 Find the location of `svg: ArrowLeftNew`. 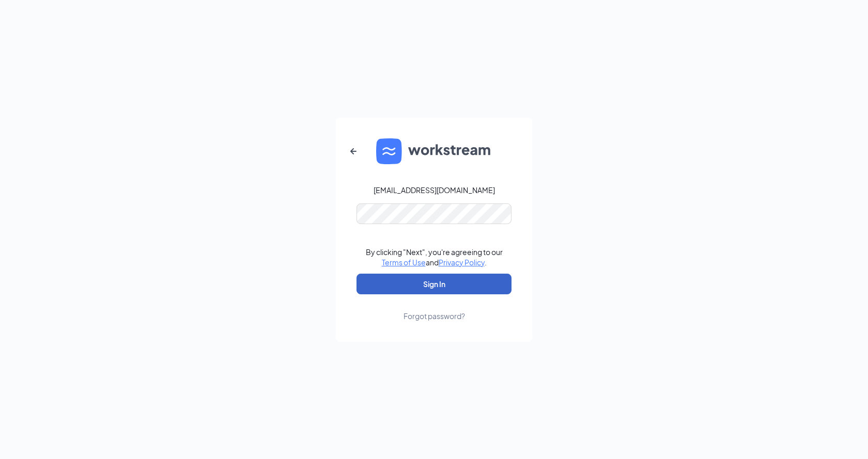

svg: ArrowLeftNew is located at coordinates (353, 151).